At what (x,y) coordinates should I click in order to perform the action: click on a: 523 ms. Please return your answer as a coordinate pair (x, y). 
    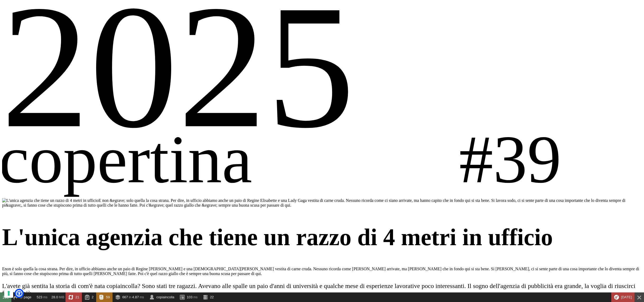
    Looking at the image, I should click on (41, 298).